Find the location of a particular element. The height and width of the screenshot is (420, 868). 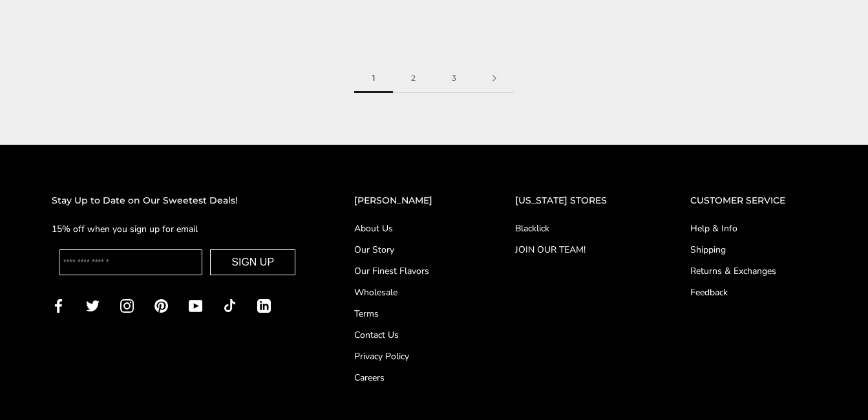

a: 2 is located at coordinates (413, 78).